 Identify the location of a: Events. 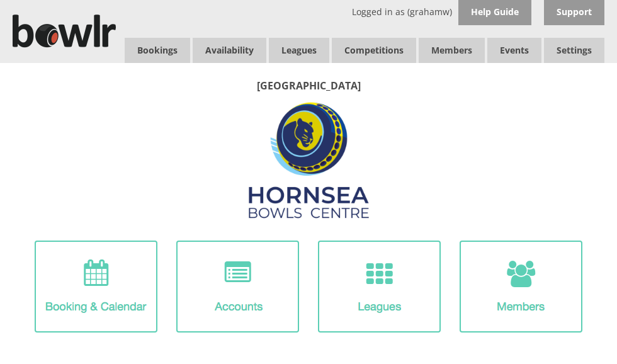
(514, 50).